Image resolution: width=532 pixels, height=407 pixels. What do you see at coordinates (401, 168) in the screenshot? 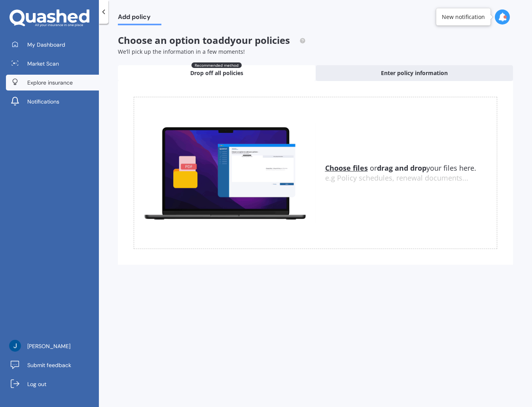
I see `span: or your files here.` at bounding box center [401, 168].